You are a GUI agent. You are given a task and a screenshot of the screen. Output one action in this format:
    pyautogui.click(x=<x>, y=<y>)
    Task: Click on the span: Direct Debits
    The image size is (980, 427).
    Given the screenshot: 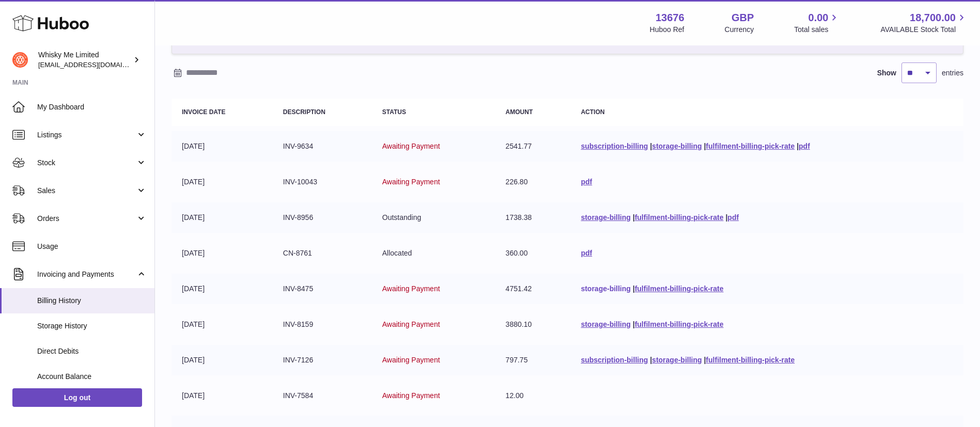 What is the action you would take?
    pyautogui.click(x=91, y=351)
    